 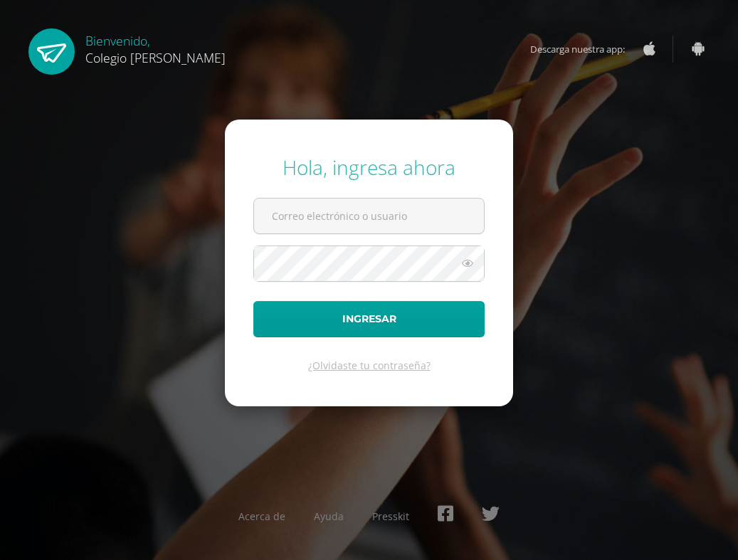 I want to click on a: Presskit, so click(x=391, y=516).